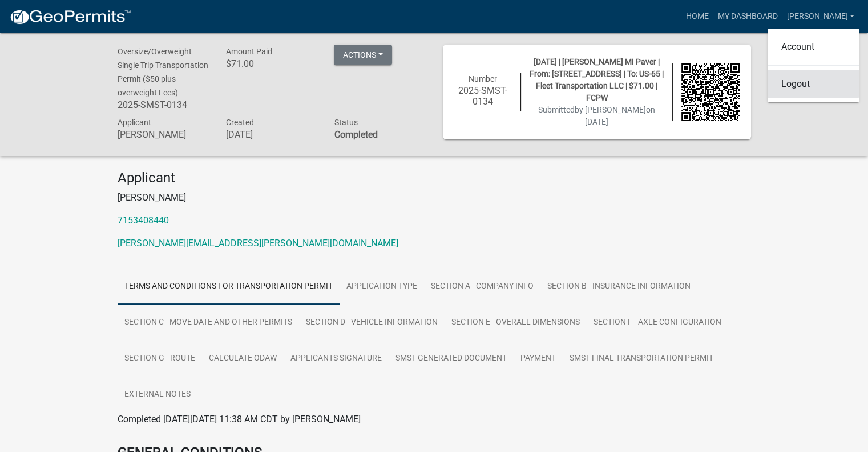  What do you see at coordinates (813, 47) in the screenshot?
I see `a: Account` at bounding box center [813, 47].